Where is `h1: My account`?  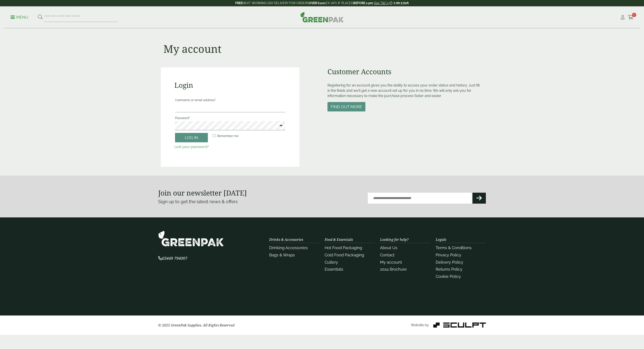
h1: My account is located at coordinates (192, 49).